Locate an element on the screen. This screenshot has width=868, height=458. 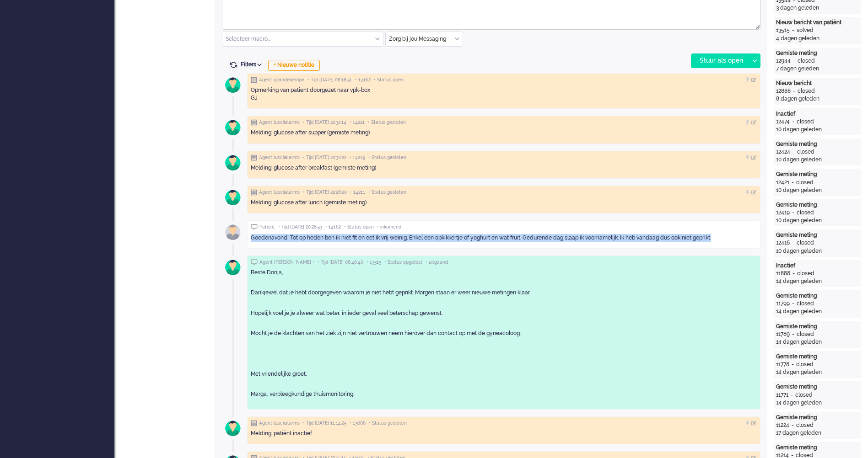
span: Agent gvandekempe is located at coordinates (282, 80).